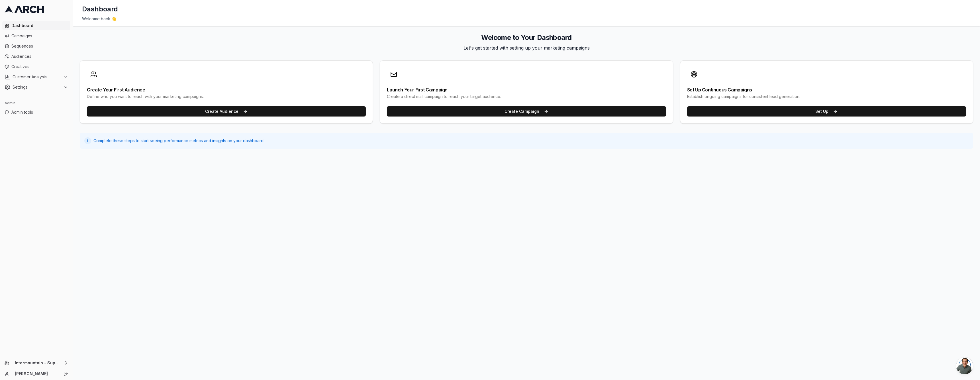 Image resolution: width=980 pixels, height=380 pixels. Describe the element at coordinates (826, 89) in the screenshot. I see `div: Set Up Continuous Campaigns` at that location.